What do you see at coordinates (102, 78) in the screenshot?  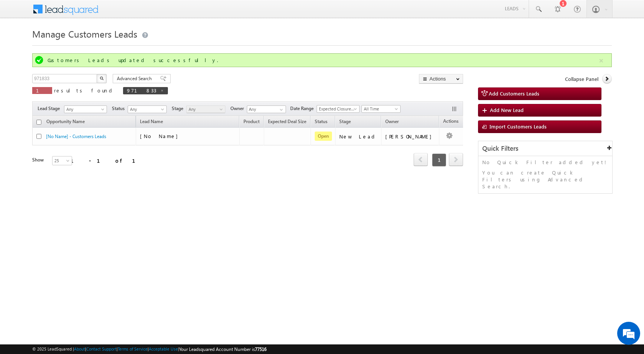 I see `img: Search` at bounding box center [102, 78].